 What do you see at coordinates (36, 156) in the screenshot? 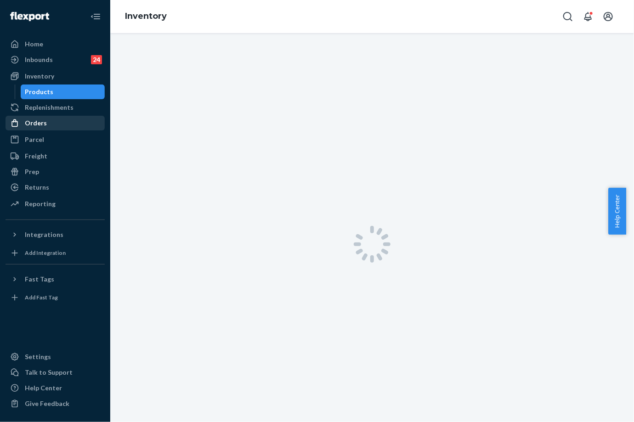
I see `div: Freight` at bounding box center [36, 156].